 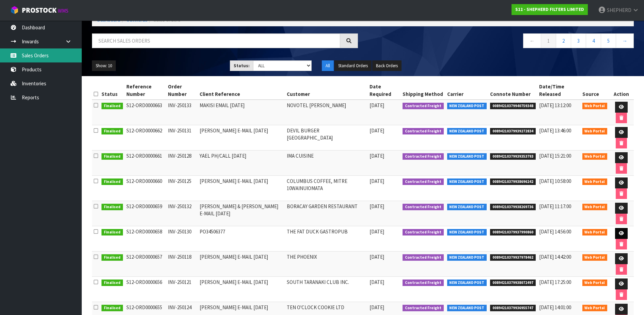 What do you see at coordinates (513, 308) in the screenshot?
I see `span: 00894210379936955747` at bounding box center [513, 308].